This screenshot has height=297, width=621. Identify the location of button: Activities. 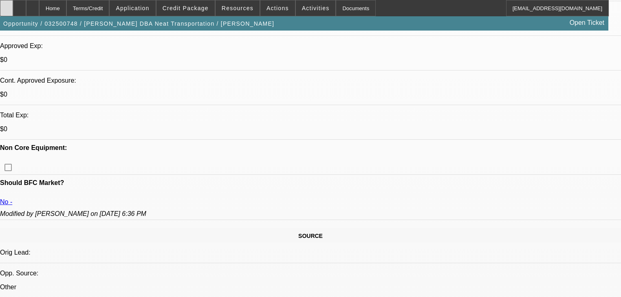
(316, 8).